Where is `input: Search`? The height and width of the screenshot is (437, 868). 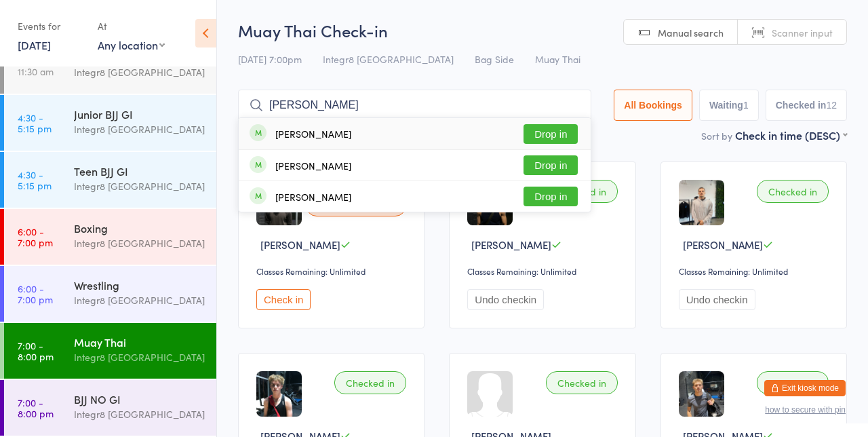
input: Search is located at coordinates (415, 105).